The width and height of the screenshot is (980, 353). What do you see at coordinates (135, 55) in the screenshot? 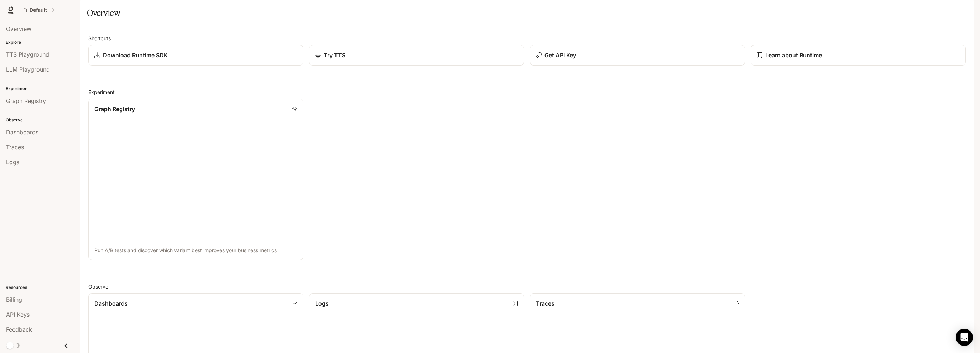
I see `p: Download Runtime SDK` at bounding box center [135, 55].